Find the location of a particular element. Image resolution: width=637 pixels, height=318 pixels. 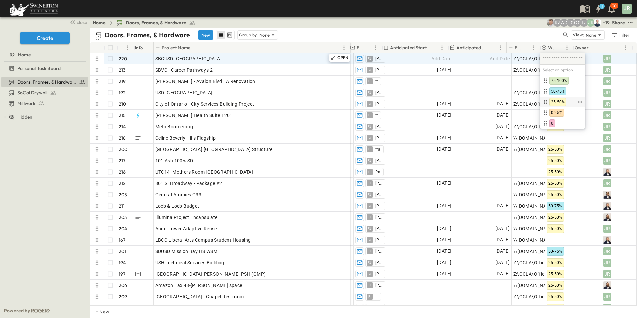

span: Meta Boomerang is located at coordinates (174, 127).